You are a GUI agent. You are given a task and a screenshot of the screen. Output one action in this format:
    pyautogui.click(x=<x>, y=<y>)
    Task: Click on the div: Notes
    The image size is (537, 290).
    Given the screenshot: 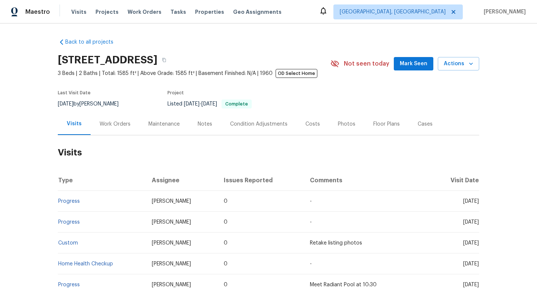 What is the action you would take?
    pyautogui.click(x=205, y=124)
    